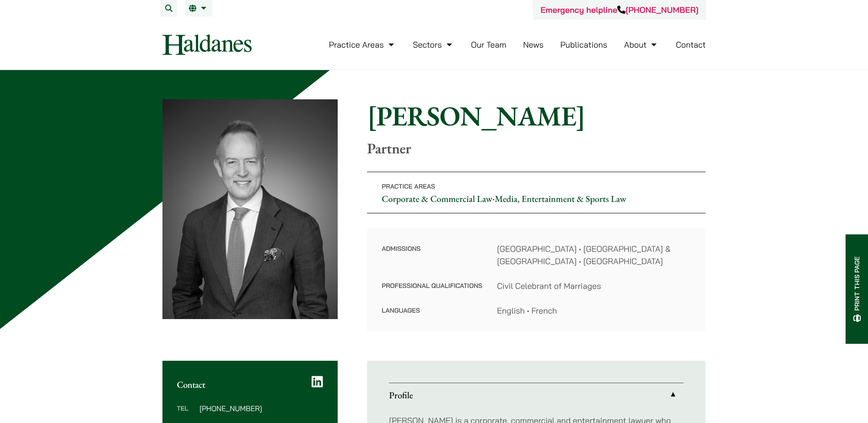 This screenshot has height=423, width=868. What do you see at coordinates (186, 414) in the screenshot?
I see `dt: Tel` at bounding box center [186, 414].